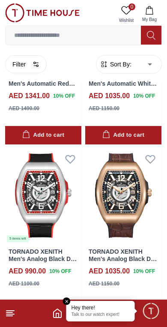 The width and height of the screenshot is (167, 327). I want to click on button: Sort By:, so click(116, 64).